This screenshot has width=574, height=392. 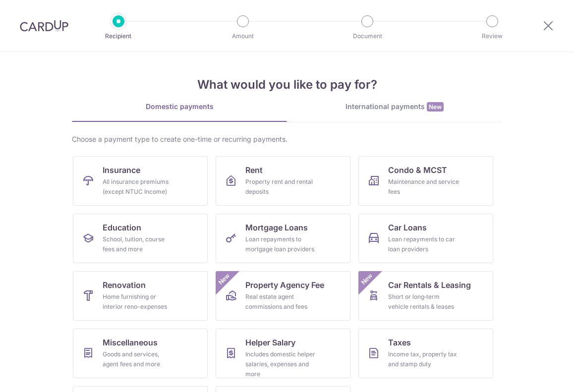 What do you see at coordinates (426, 353) in the screenshot?
I see `a: TaxesIncome tax, property tax and stamp duty` at bounding box center [426, 353].